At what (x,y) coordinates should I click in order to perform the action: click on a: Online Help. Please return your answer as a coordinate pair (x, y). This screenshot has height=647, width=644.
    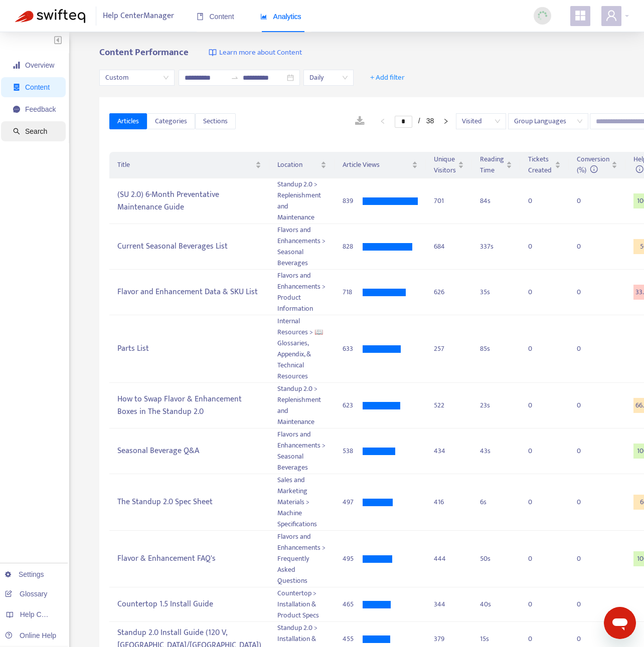
    Looking at the image, I should click on (30, 635).